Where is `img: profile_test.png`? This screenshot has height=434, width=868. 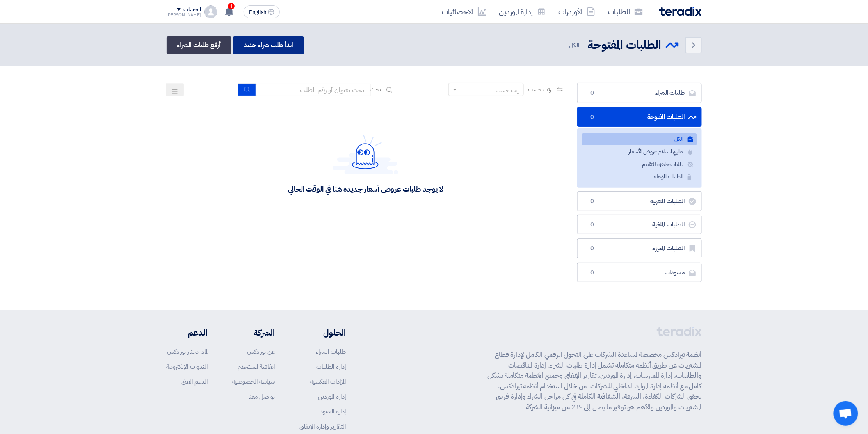 img: profile_test.png is located at coordinates (211, 12).